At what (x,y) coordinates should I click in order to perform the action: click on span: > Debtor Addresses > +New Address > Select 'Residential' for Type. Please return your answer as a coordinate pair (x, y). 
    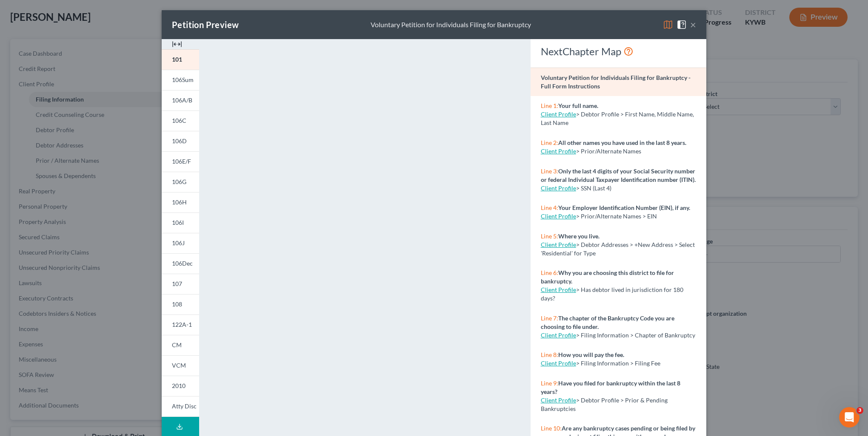
    Looking at the image, I should click on (618, 248).